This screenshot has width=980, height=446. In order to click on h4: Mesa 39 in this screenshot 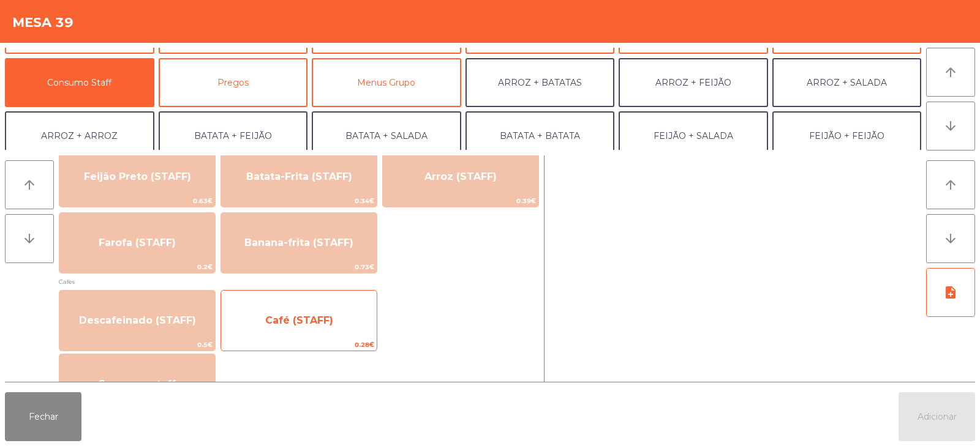, I will do `click(42, 23)`.